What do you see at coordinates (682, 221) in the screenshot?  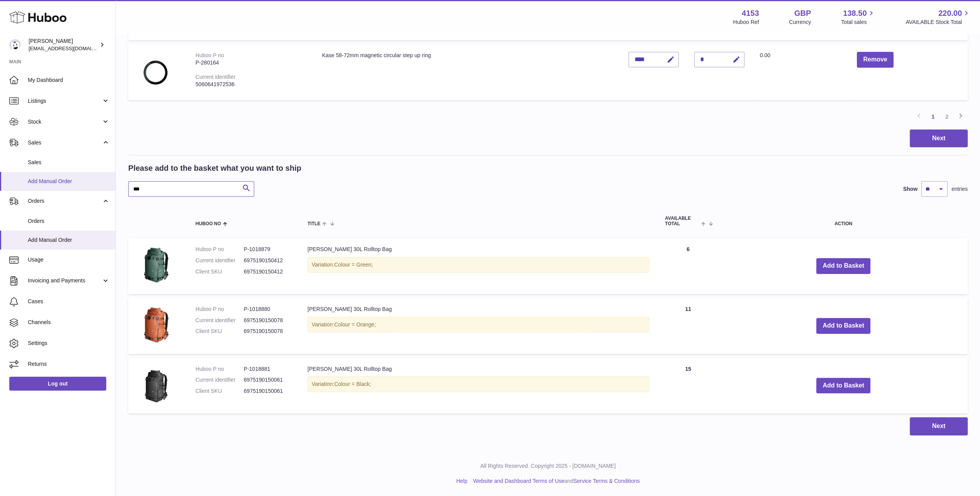 I see `span: AVAILABLE Total` at bounding box center [682, 221].